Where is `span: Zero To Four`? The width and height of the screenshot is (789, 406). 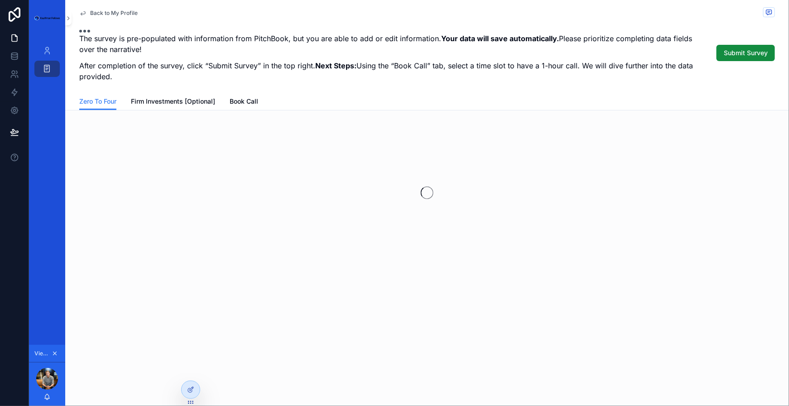
span: Zero To Four is located at coordinates (98, 101).